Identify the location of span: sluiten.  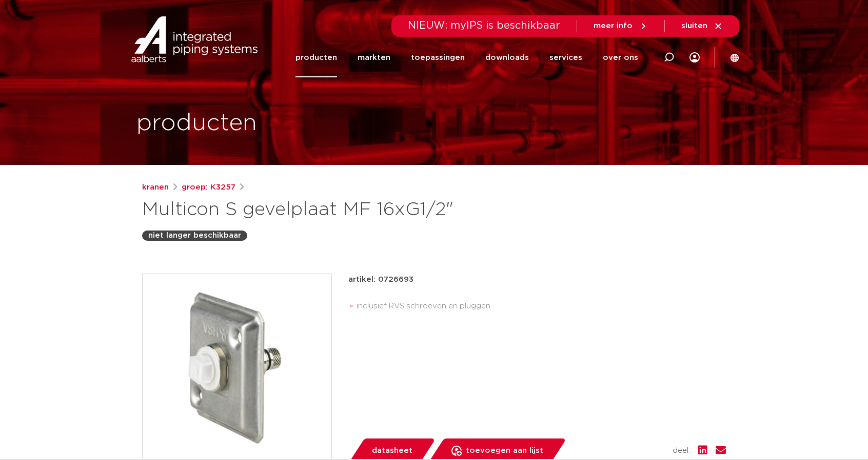
(694, 25).